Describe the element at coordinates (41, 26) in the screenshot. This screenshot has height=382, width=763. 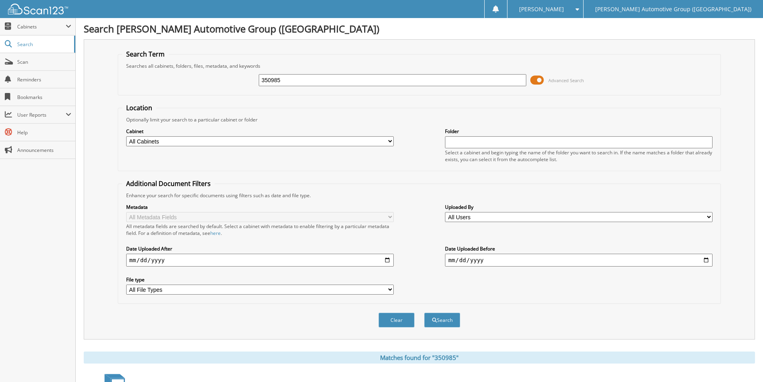
I see `span: Cabinets` at that location.